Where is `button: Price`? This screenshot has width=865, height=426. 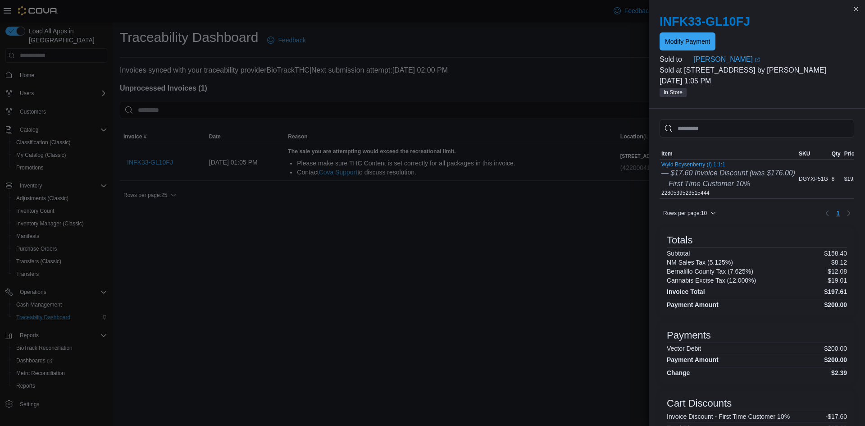 button: Price is located at coordinates (852, 154).